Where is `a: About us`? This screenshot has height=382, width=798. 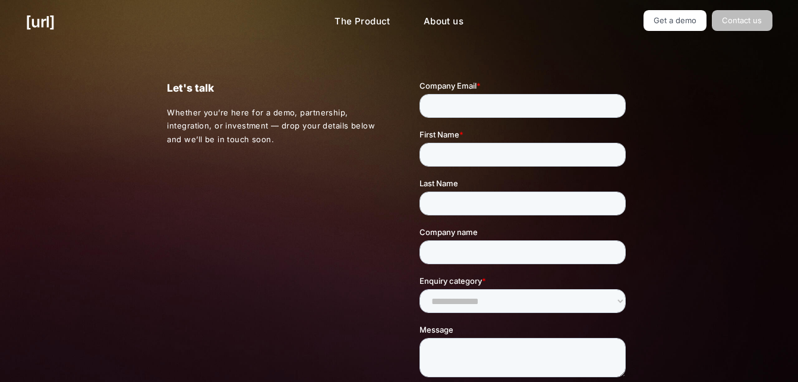 a: About us is located at coordinates (443, 21).